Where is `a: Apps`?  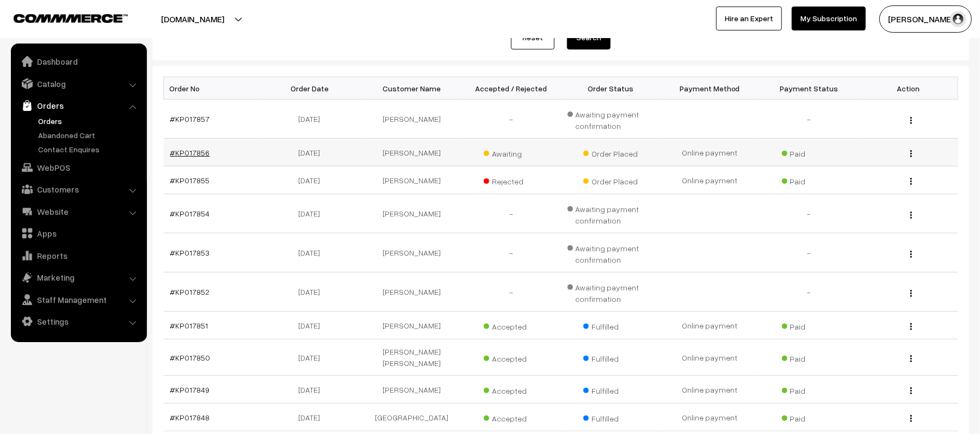
a: Apps is located at coordinates (78, 233).